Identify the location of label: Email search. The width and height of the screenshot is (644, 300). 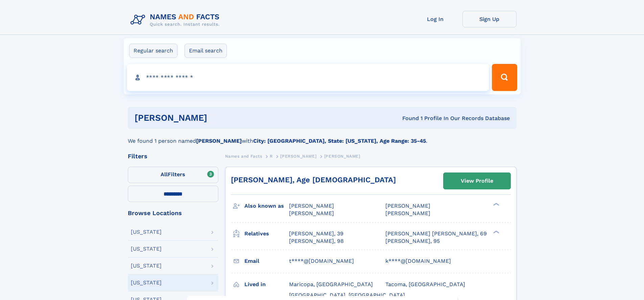
(206, 51).